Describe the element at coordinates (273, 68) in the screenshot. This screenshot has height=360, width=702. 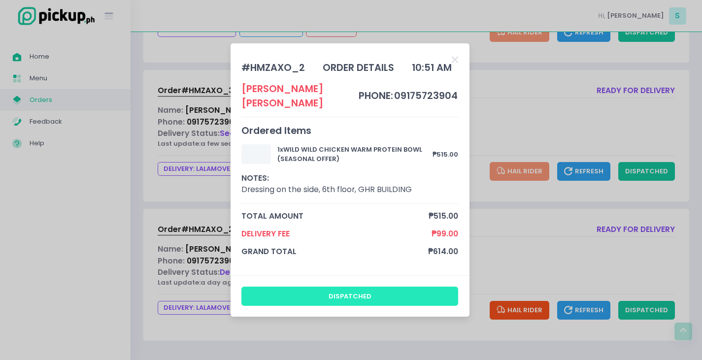
I see `div: # HMZAXO_2` at that location.